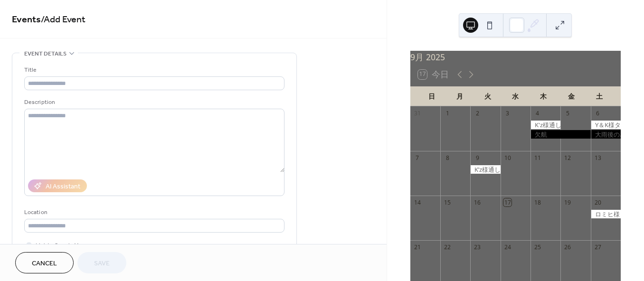 The height and width of the screenshot is (281, 644). What do you see at coordinates (568, 202) in the screenshot?
I see `div: 19` at bounding box center [568, 202].